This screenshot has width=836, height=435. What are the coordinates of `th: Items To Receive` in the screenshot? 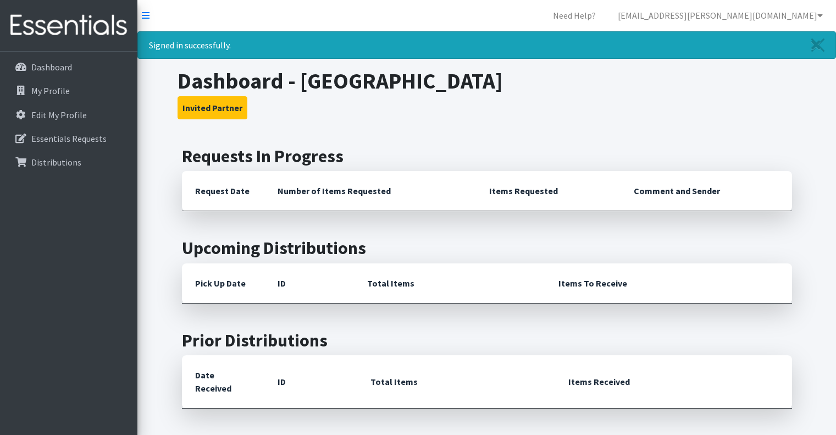 It's located at (668, 283).